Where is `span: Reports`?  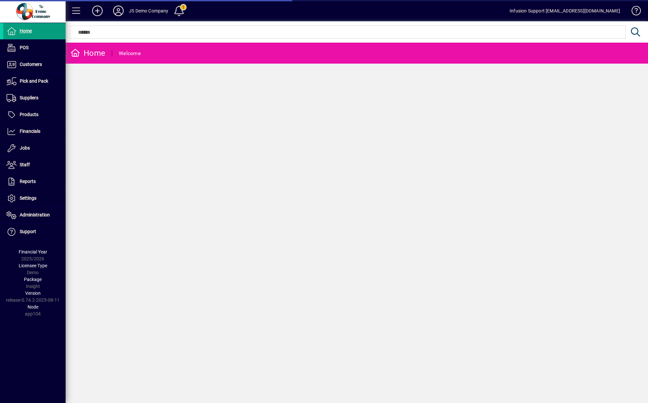 span: Reports is located at coordinates (28, 181).